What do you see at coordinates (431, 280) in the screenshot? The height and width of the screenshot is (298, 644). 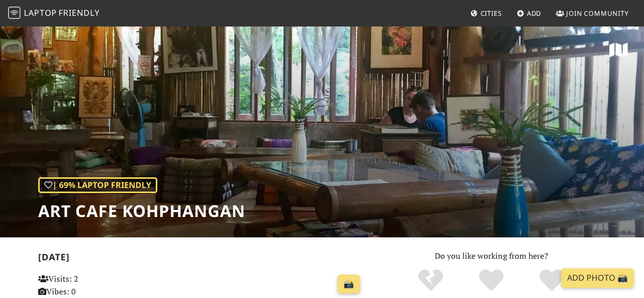 I see `div: No` at bounding box center [431, 280].